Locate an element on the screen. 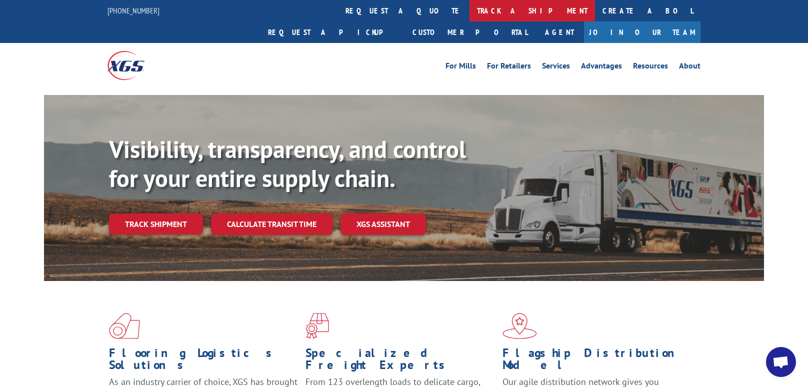 The height and width of the screenshot is (387, 808). a: Track shipment is located at coordinates (156, 224).